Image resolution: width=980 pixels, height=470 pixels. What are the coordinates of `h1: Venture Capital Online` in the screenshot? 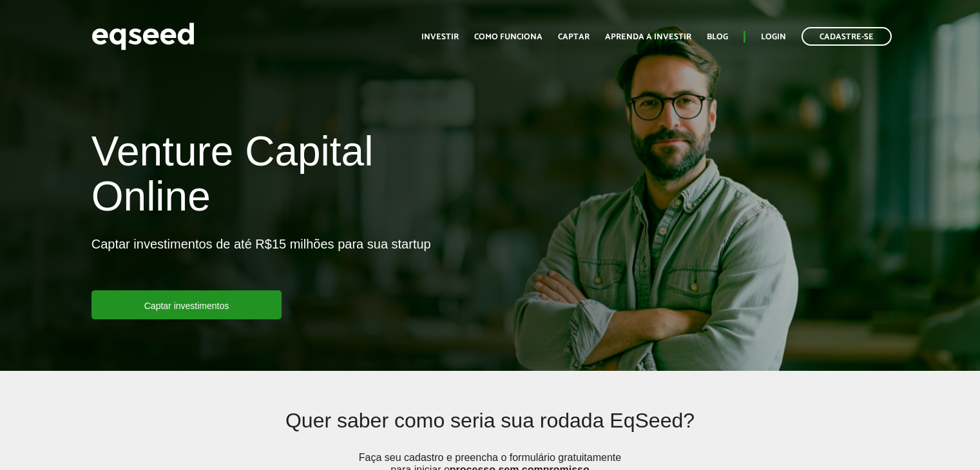 It's located at (287, 177).